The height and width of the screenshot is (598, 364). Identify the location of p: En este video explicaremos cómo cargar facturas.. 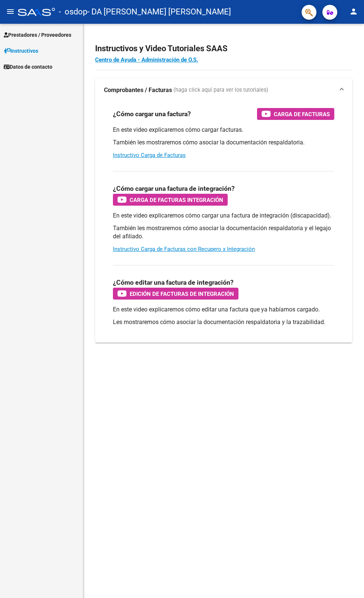
(224, 130).